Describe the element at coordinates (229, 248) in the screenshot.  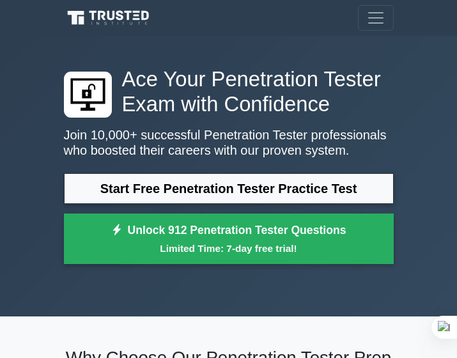
I see `small: Limited Time: 7-day free trial!` at that location.